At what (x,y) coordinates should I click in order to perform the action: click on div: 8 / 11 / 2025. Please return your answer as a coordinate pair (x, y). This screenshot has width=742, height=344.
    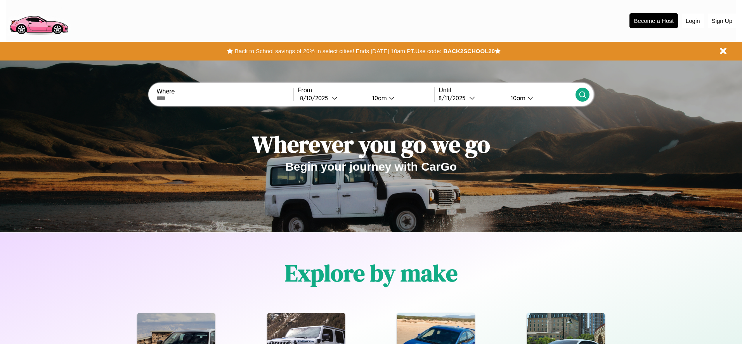
    Looking at the image, I should click on (454, 98).